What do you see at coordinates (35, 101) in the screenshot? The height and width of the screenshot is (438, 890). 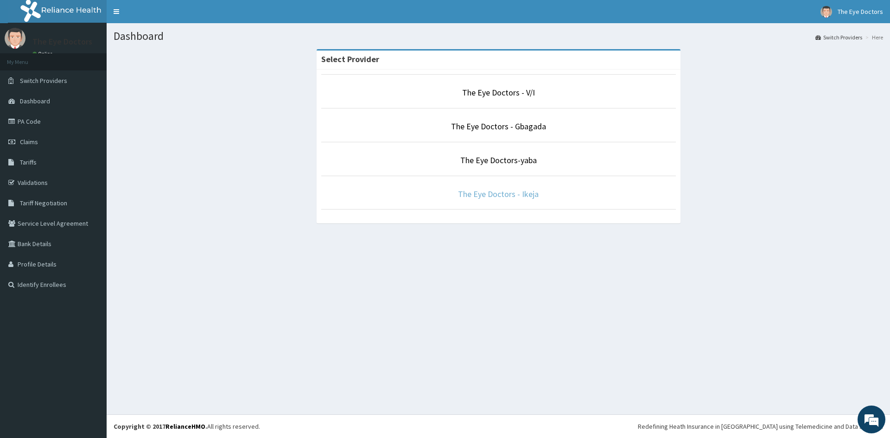 I see `span: Dashboard` at bounding box center [35, 101].